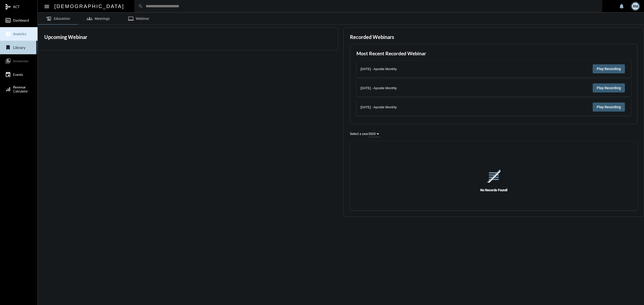  I want to click on mat-icon: notifications, so click(622, 6).